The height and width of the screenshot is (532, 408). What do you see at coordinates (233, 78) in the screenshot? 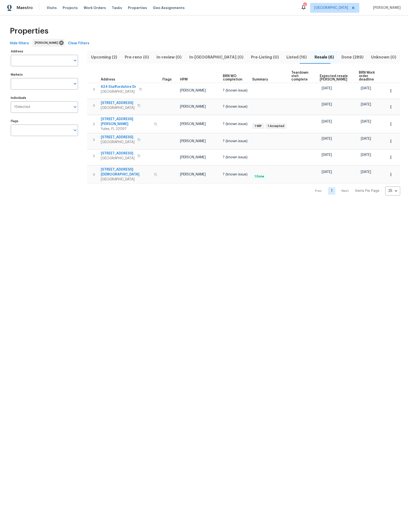
I see `span: BRN WO completion` at bounding box center [233, 78].